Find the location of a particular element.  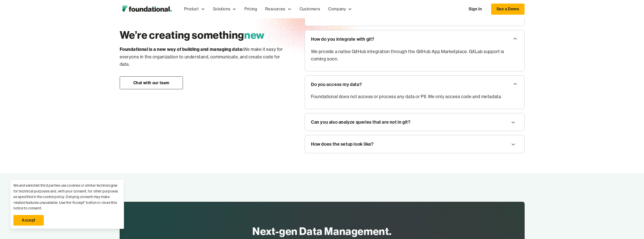

p: We make it easy for everyone in the organization to understand, communicate, and create code for ... is located at coordinates (202, 57).